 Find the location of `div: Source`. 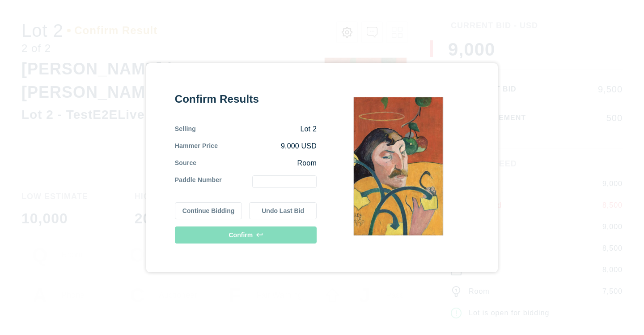

div: Source is located at coordinates (186, 163).